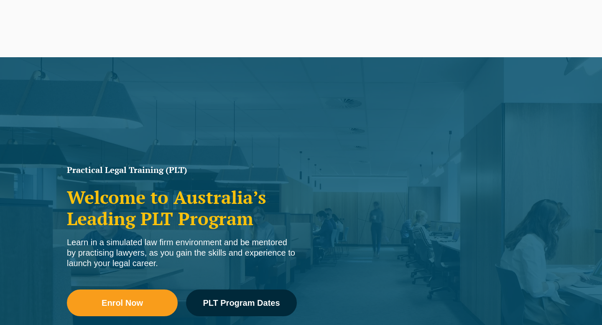  I want to click on a: Enrol Now, so click(122, 303).